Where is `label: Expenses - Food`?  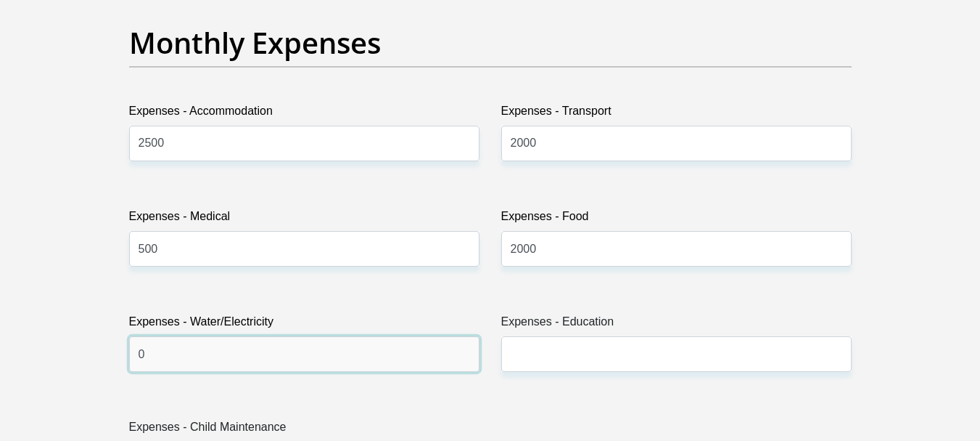 label: Expenses - Food is located at coordinates (676, 220).